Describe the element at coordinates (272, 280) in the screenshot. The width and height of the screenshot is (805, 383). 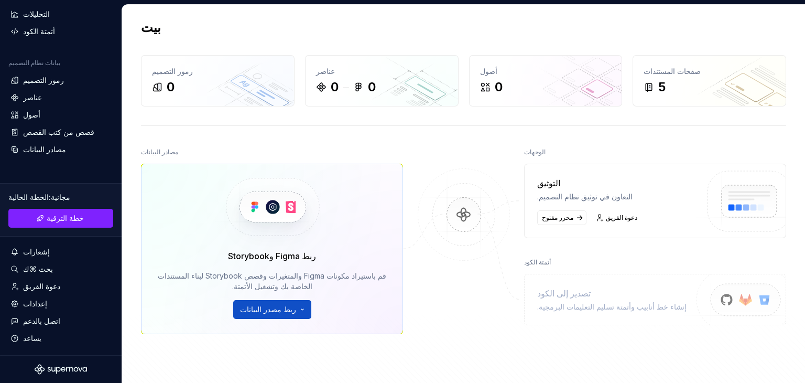
I see `font: قم باستيراد مكونات Figma والمتغيرات وقصص Storybook لبناء المستندات الخاصة بك وتشغيل الأتمتة.` at that location.